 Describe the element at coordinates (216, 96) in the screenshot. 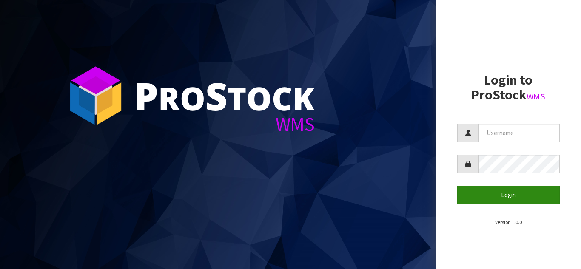

I see `span: S` at that location.